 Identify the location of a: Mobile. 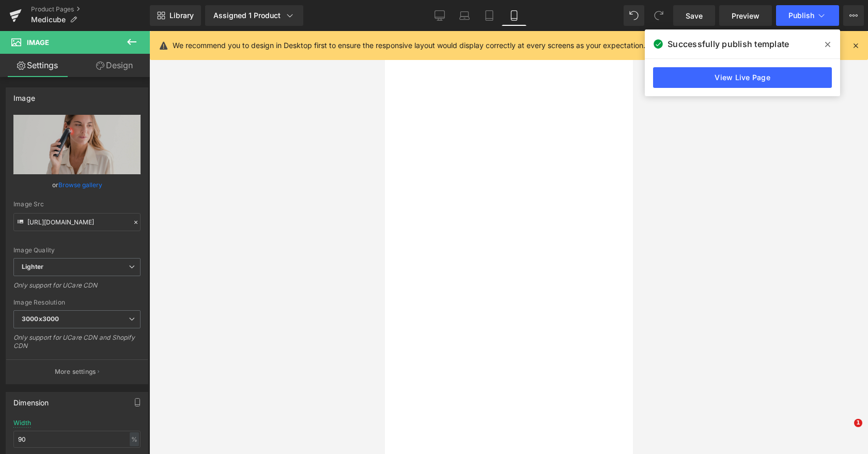
(514, 16).